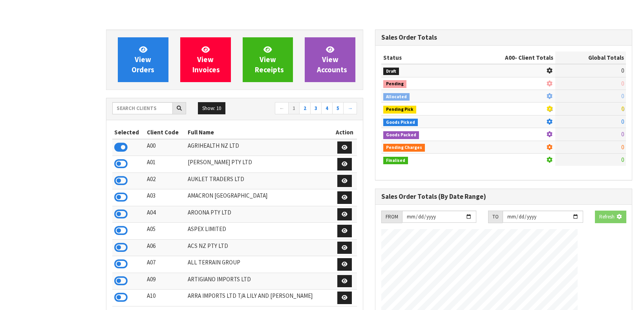 This screenshot has width=644, height=310. What do you see at coordinates (293, 109) in the screenshot?
I see `a: 1` at bounding box center [293, 109].